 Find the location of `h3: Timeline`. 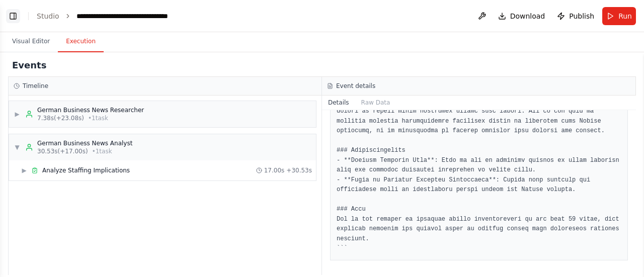

h3: Timeline is located at coordinates (35, 86).